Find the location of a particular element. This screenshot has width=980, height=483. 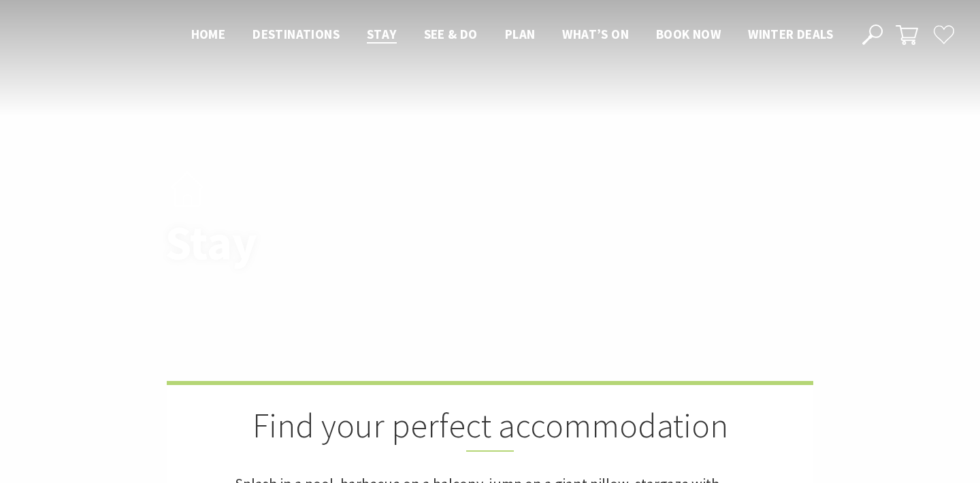

span: Stay is located at coordinates (381, 34).